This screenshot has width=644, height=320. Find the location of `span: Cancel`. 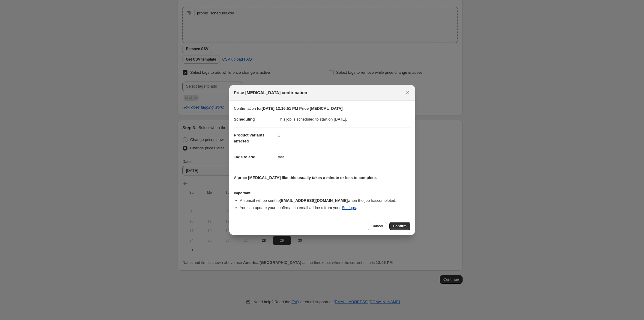

span: Cancel is located at coordinates (377, 226).